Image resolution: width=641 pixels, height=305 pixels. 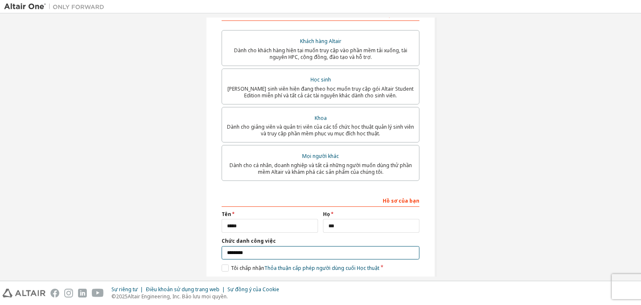 I want to click on font: Thỏa thuận cấp phép người dùng cuối, so click(x=310, y=268).